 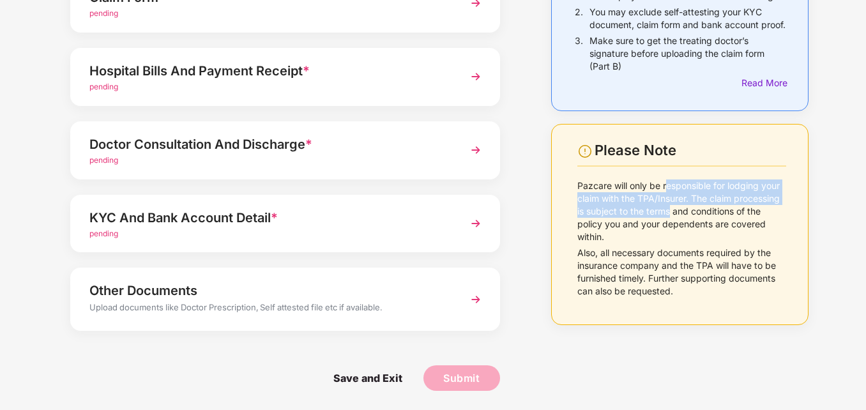 I want to click on button: Submit, so click(x=462, y=378).